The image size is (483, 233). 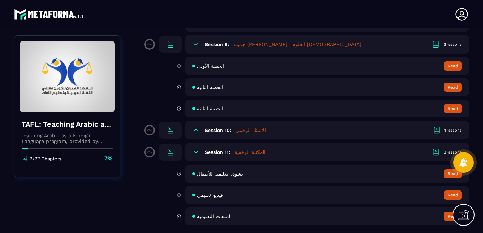 I want to click on h6: Session 10:, so click(x=218, y=130).